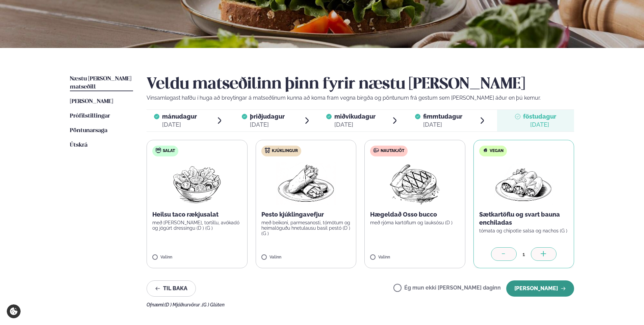  What do you see at coordinates (172, 288) in the screenshot?
I see `button: Til baka` at bounding box center [172, 288].